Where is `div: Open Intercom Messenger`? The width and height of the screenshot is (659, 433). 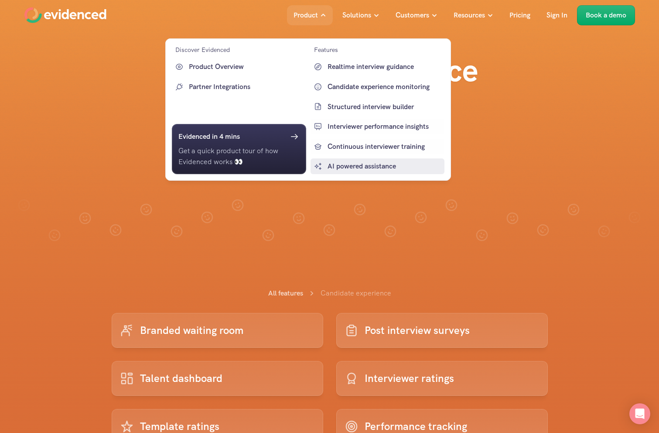 div: Open Intercom Messenger is located at coordinates (640, 414).